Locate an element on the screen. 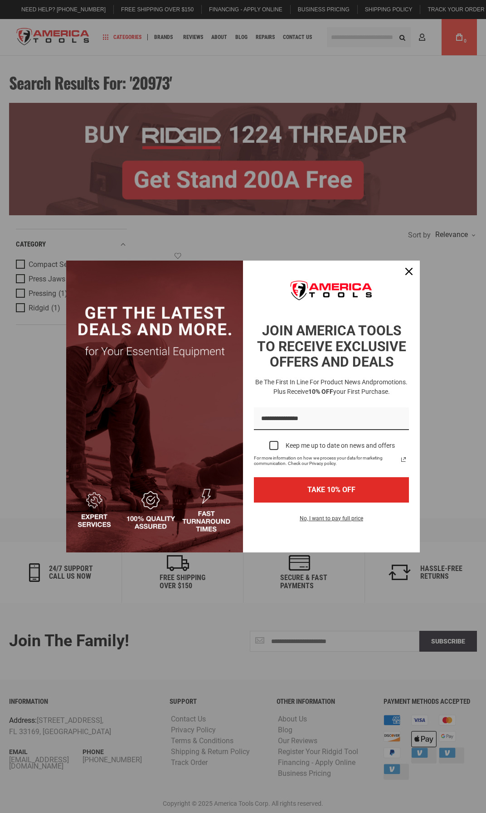 This screenshot has height=813, width=486. input: Email field is located at coordinates (331, 419).